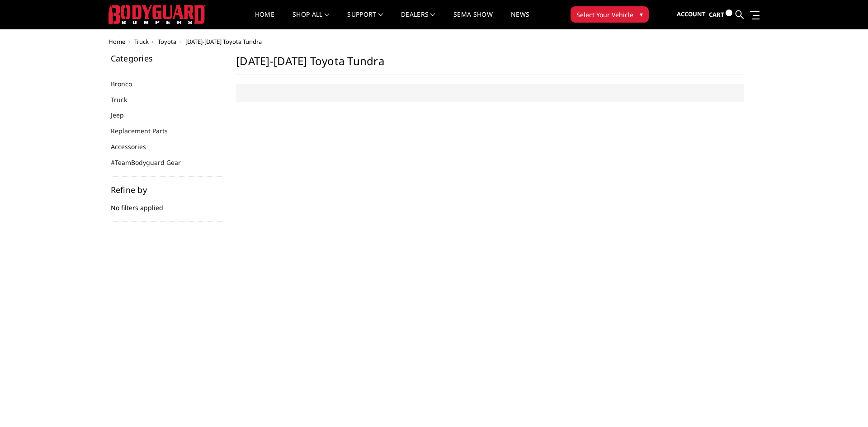 This screenshot has height=427, width=868. Describe the element at coordinates (157, 15) in the screenshot. I see `img: BODYGUARD BUMPERS` at that location.